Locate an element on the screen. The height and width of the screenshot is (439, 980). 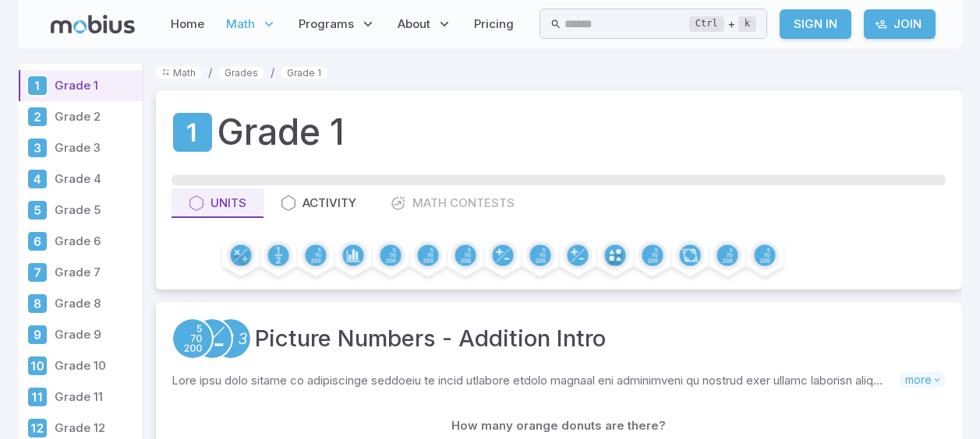
h1: Grade 1 is located at coordinates (281, 132).